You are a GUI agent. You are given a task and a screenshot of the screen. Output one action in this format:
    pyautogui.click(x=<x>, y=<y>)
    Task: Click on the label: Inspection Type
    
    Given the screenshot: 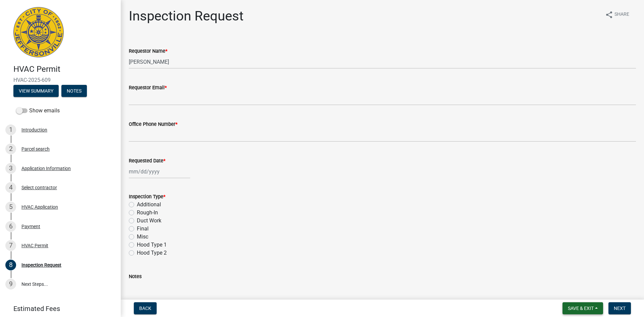 What is the action you would take?
    pyautogui.click(x=147, y=197)
    